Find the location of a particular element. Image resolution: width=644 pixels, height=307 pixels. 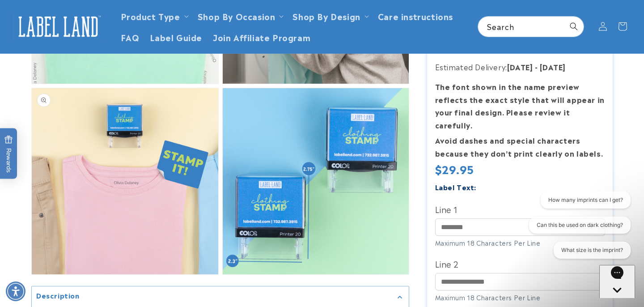

a: Care instructions is located at coordinates (415, 16).